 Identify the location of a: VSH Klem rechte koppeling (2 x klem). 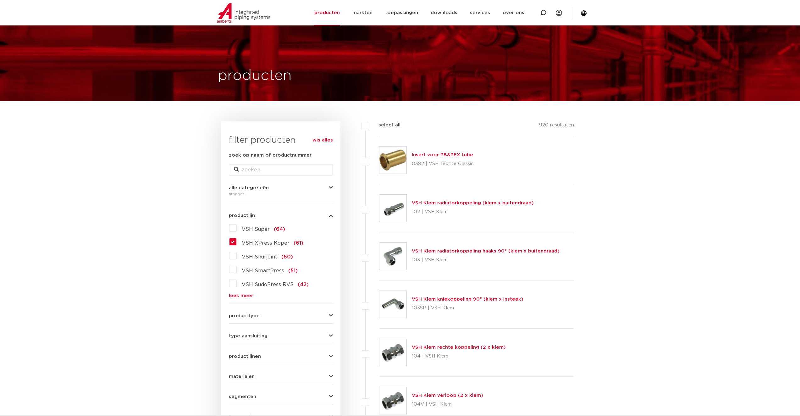
(458, 347).